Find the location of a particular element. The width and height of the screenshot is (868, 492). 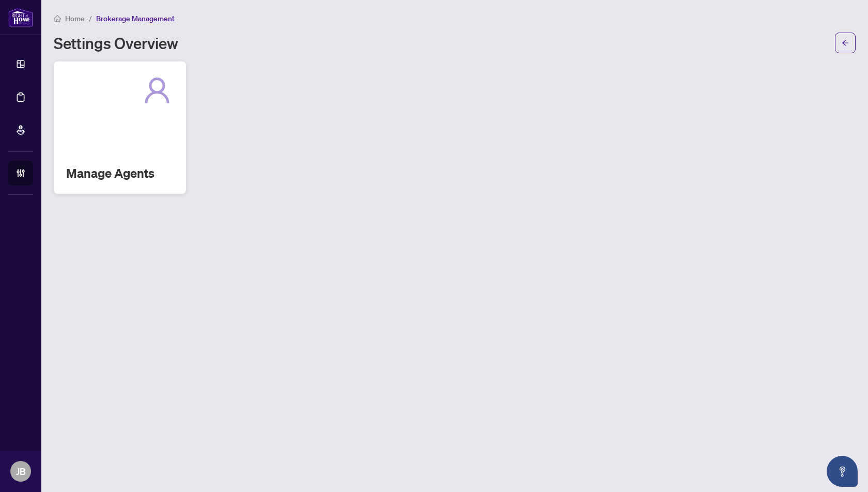

span: arrow-left is located at coordinates (845, 43).